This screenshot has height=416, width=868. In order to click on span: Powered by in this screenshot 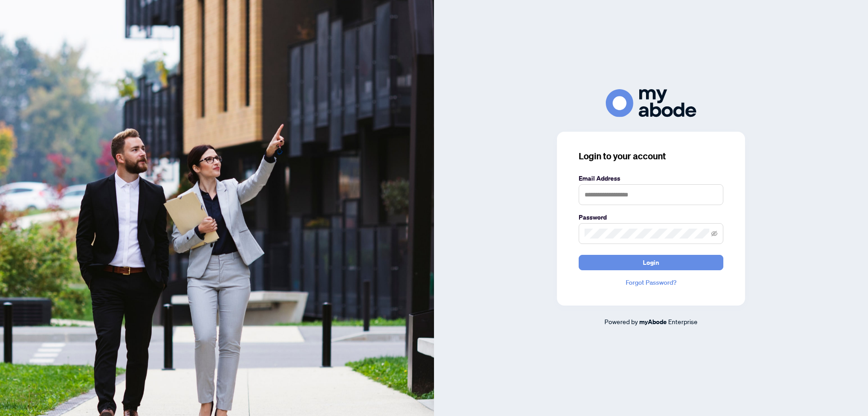, I will do `click(621, 322)`.